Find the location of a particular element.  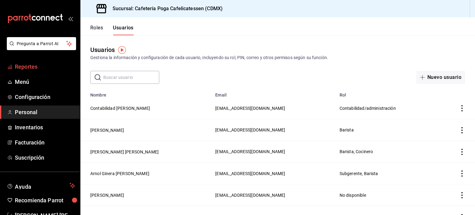

span: Menú is located at coordinates (45, 82).